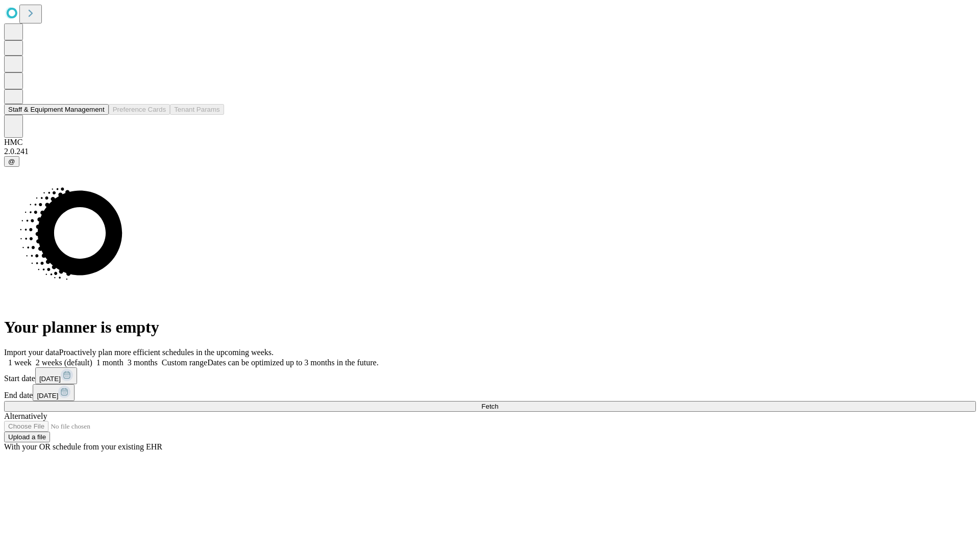 This screenshot has width=980, height=551. I want to click on span: Proactively plan more efficient schedules in the upcoming weeks., so click(167, 352).